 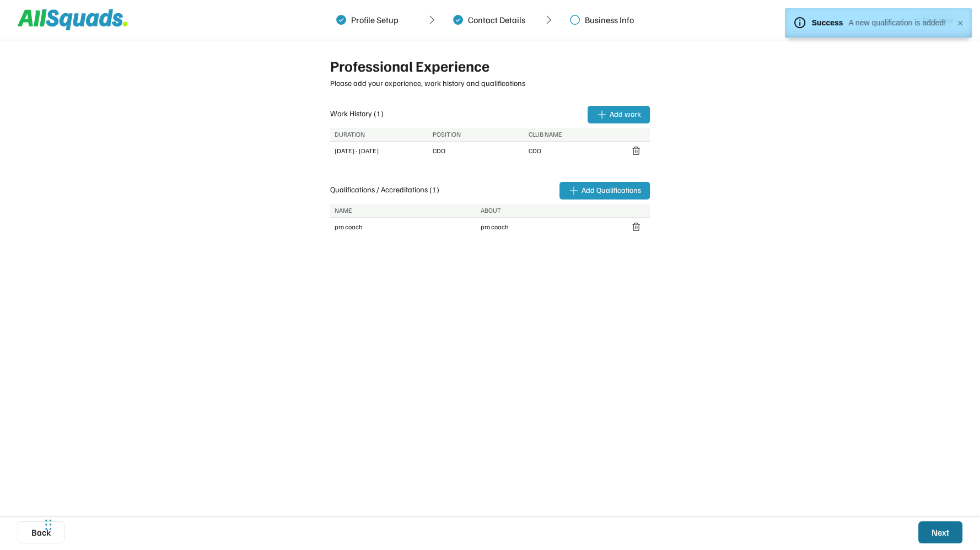 I want to click on p: A new qualification is added!, so click(x=897, y=22).